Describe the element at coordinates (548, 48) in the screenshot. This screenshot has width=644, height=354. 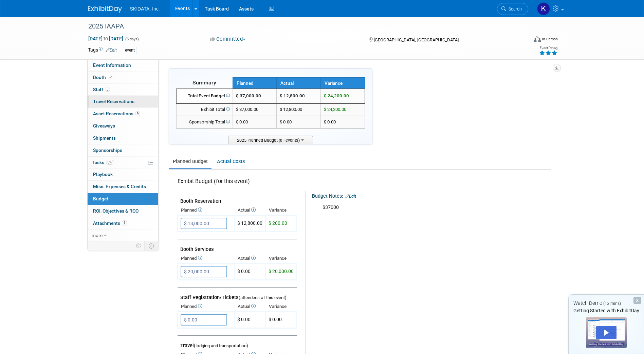
I see `div: Event Rating` at that location.